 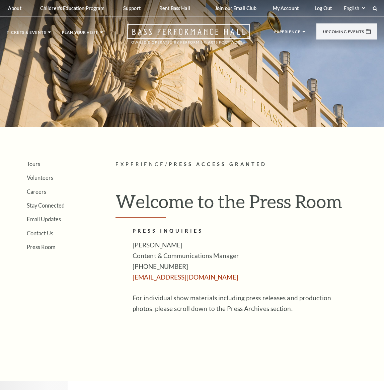 What do you see at coordinates (241, 231) in the screenshot?
I see `h2: PRESS INQUIRIES` at bounding box center [241, 231].